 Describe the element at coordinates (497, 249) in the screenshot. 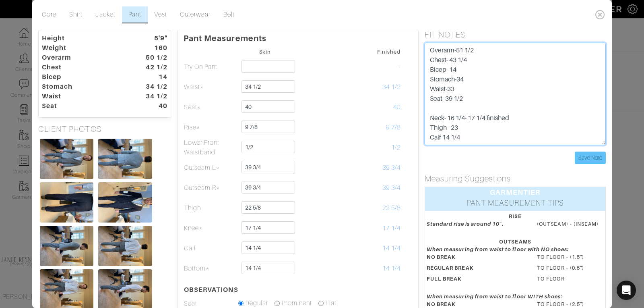

I see `em: When measuring from waist to floor with NO shoes:` at that location.